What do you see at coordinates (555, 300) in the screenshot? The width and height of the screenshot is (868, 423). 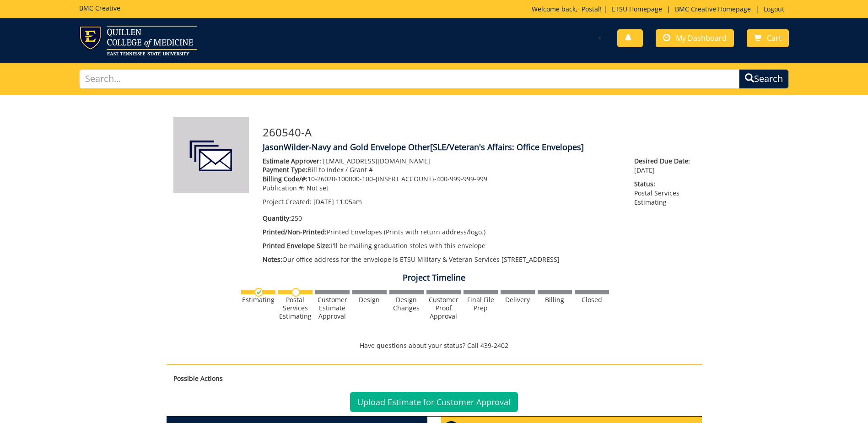 I see `div: Billing` at bounding box center [555, 300].